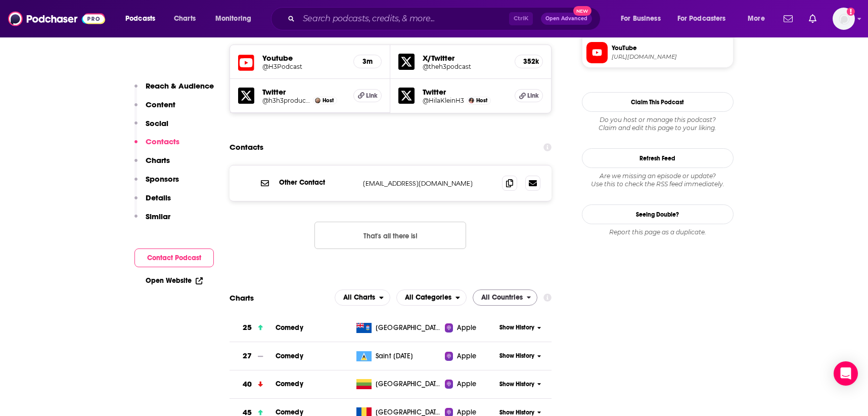 The height and width of the screenshot is (416, 868). Describe the element at coordinates (140, 19) in the screenshot. I see `span: Podcasts` at that location.